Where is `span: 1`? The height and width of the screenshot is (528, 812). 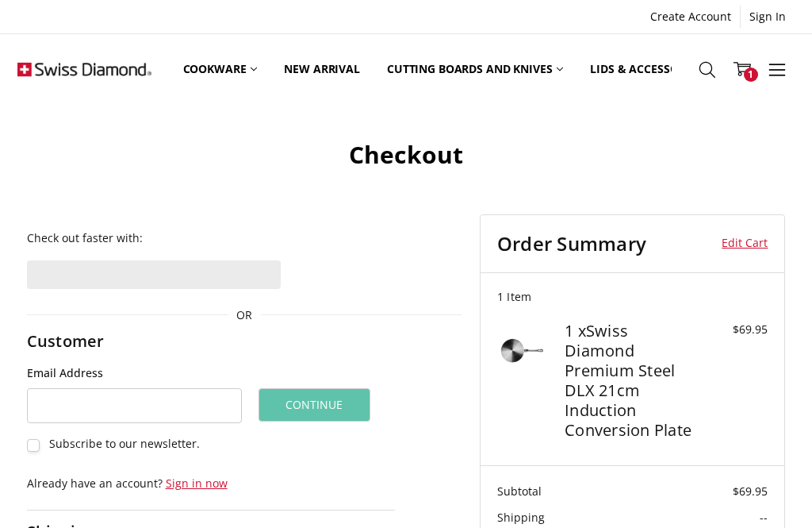 span: 1 is located at coordinates (752, 75).